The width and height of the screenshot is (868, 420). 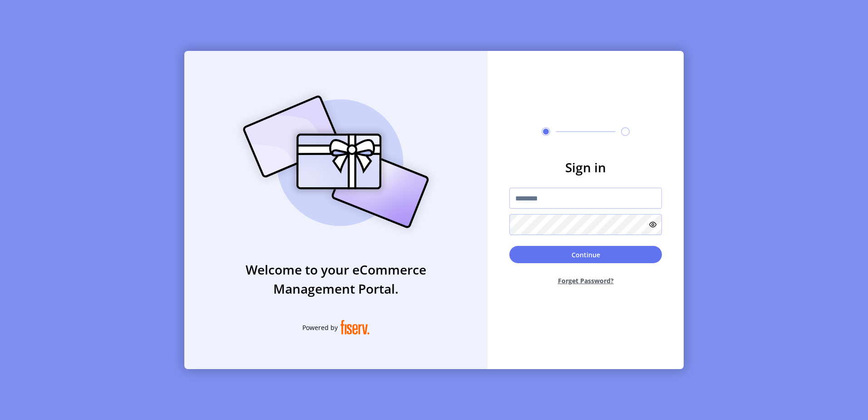 What do you see at coordinates (585, 254) in the screenshot?
I see `button: Continue` at bounding box center [585, 254].